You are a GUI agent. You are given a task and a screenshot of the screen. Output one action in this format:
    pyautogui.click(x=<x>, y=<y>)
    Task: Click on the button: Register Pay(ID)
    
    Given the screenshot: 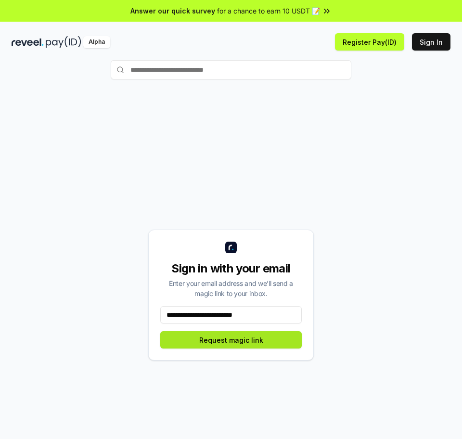 What is the action you would take?
    pyautogui.click(x=369, y=42)
    